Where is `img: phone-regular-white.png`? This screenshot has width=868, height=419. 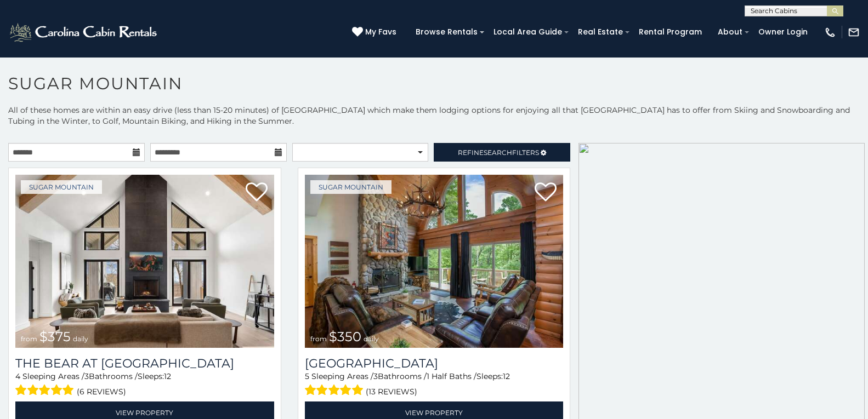
img: phone-regular-white.png is located at coordinates (830, 32).